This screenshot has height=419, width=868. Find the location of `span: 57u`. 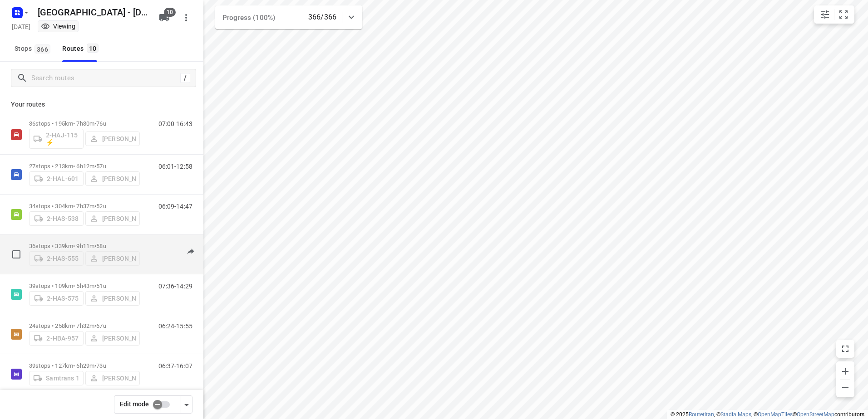

span: 57u is located at coordinates (101, 166).